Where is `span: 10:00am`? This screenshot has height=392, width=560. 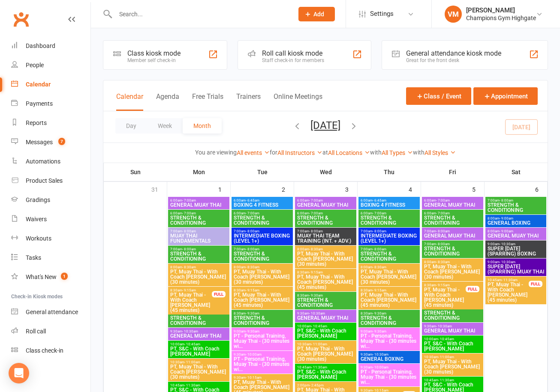
span: 10:00am is located at coordinates (452, 339).